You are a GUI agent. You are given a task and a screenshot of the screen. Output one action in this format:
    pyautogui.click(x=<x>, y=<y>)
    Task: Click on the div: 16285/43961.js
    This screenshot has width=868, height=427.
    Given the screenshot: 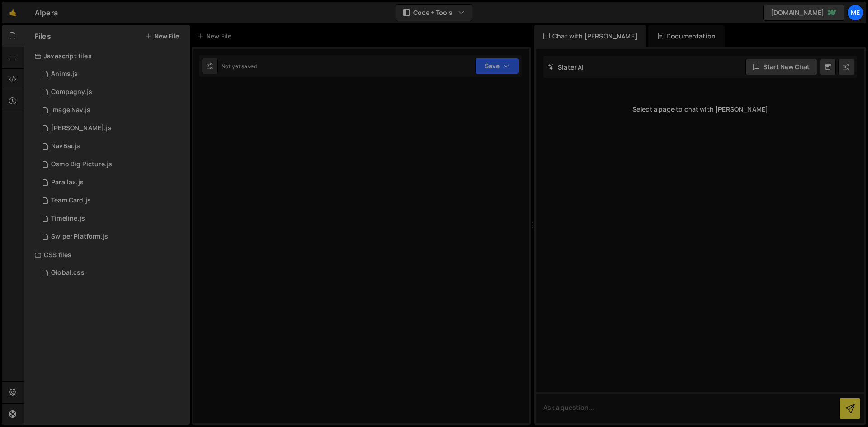 What is the action you would take?
    pyautogui.click(x=112, y=237)
    